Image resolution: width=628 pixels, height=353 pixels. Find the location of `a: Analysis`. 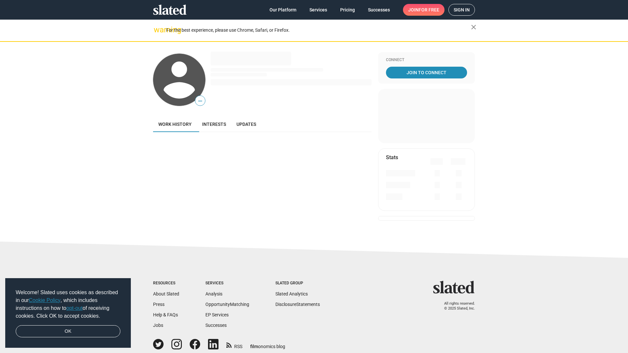

a: Analysis is located at coordinates (214, 294).